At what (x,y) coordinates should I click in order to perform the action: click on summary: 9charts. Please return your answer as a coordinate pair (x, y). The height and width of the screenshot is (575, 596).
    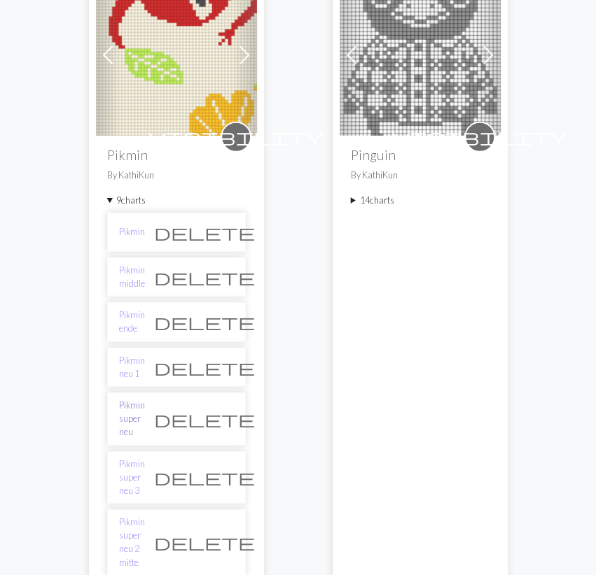
    Looking at the image, I should click on (176, 200).